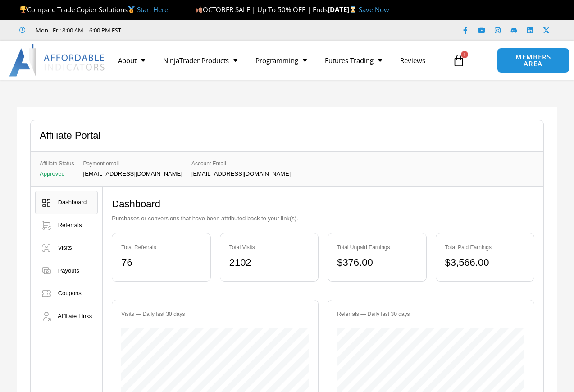  What do you see at coordinates (413, 60) in the screenshot?
I see `a: Reviews` at bounding box center [413, 60].